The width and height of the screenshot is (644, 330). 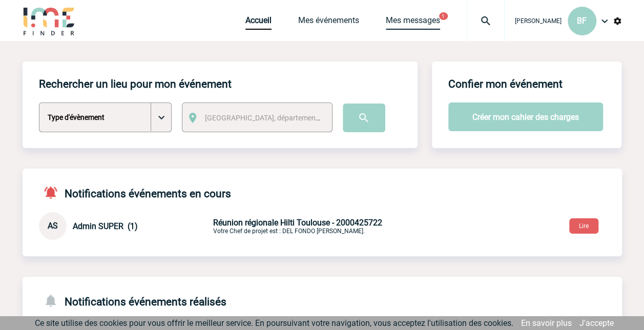 I want to click on img: IME-Finder, so click(x=49, y=20).